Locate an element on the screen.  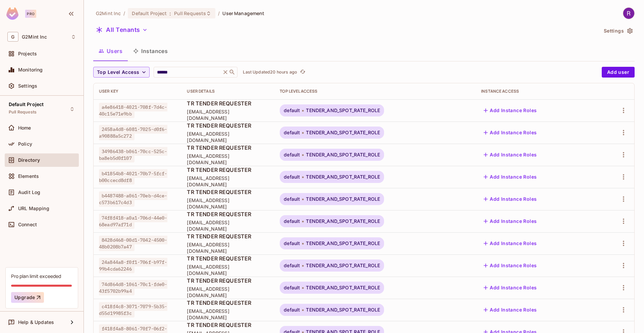
span: refresh is located at coordinates (302, 72).